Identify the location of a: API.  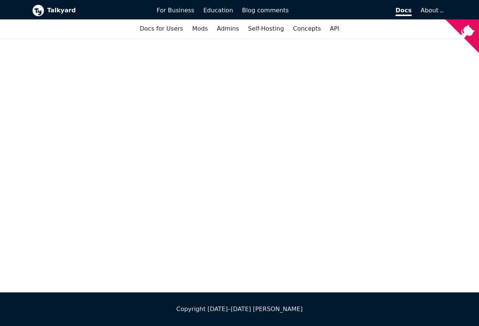
(334, 29).